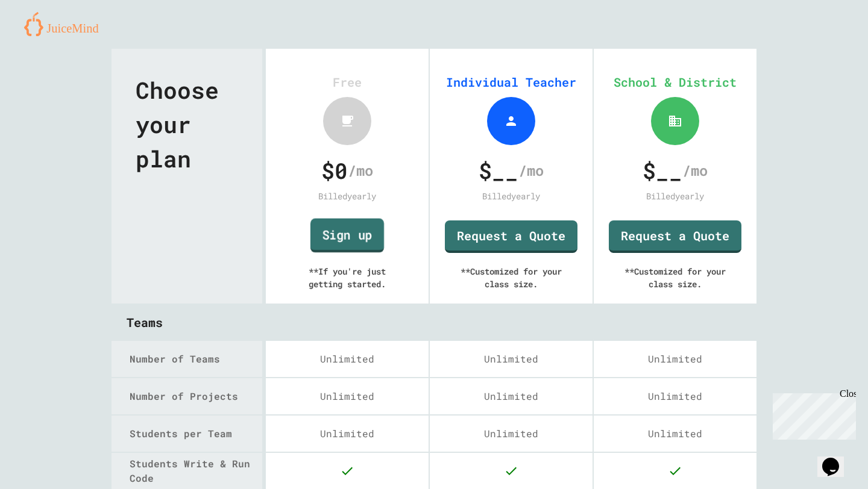 This screenshot has height=489, width=868. I want to click on a: Sign up, so click(346, 235).